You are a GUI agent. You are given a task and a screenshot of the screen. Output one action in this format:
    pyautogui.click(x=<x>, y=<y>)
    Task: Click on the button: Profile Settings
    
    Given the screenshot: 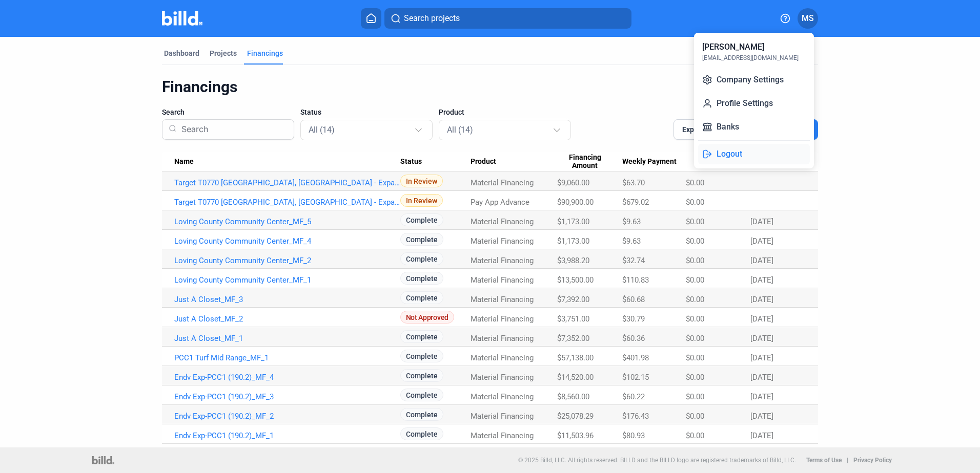 What is the action you would take?
    pyautogui.click(x=754, y=103)
    